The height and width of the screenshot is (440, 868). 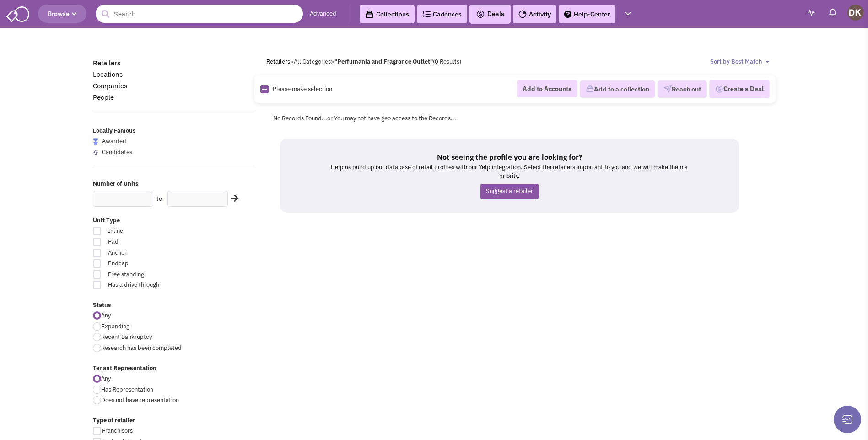 I want to click on button: Add to a collection, so click(x=617, y=89).